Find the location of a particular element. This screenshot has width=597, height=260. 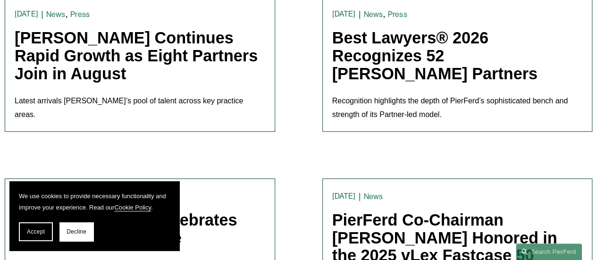

p: Recognition highlights the depth of PierFerd’s sophisticated bench and strength of its Partner-le... is located at coordinates (457, 108).